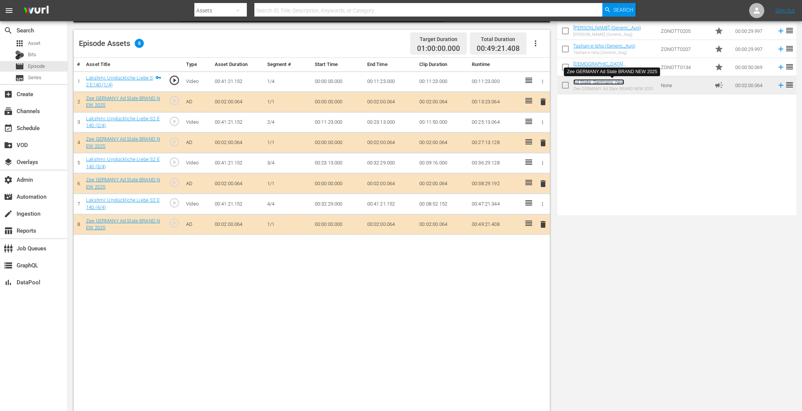 The height and width of the screenshot is (411, 802). I want to click on button: Jump To Time, so click(406, 17).